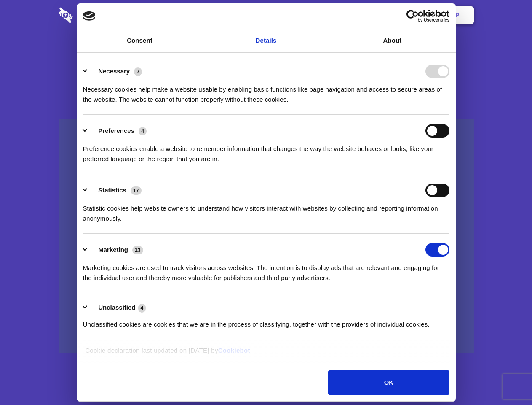  Describe the element at coordinates (118, 131) in the screenshot. I see `button: Preferences (4)` at that location.